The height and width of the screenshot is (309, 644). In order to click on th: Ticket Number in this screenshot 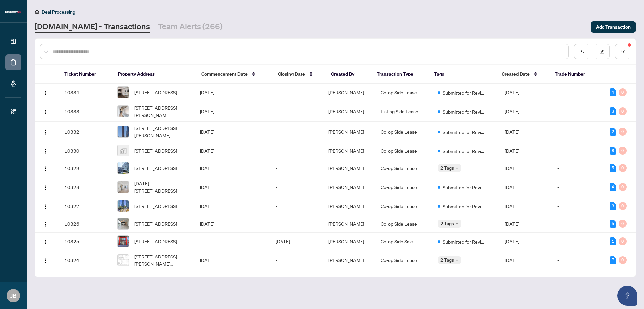, I will do `click(86, 75)`.